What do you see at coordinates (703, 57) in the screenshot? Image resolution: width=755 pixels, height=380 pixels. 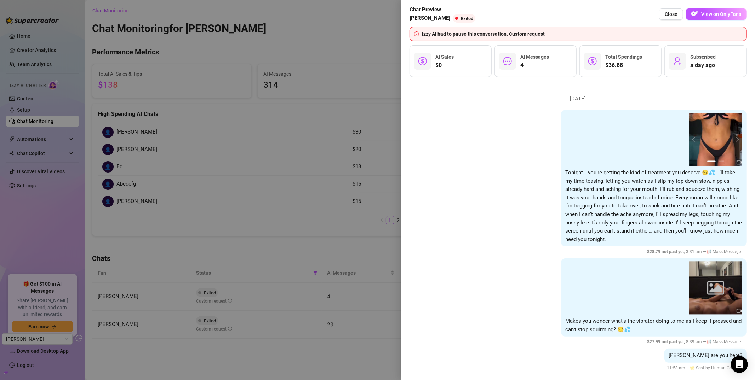 I see `span: Subscribed` at bounding box center [703, 57].